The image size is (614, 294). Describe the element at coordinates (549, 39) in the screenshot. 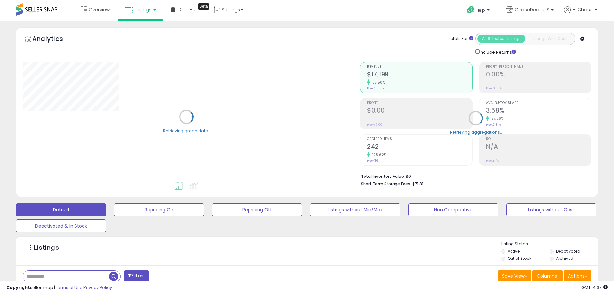

I see `button: Listings With Cost` at that location.